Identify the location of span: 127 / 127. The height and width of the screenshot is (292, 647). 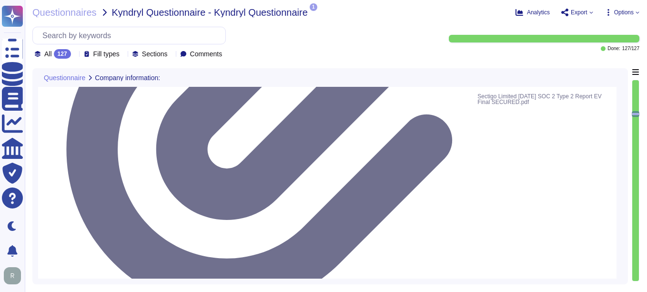
(631, 49).